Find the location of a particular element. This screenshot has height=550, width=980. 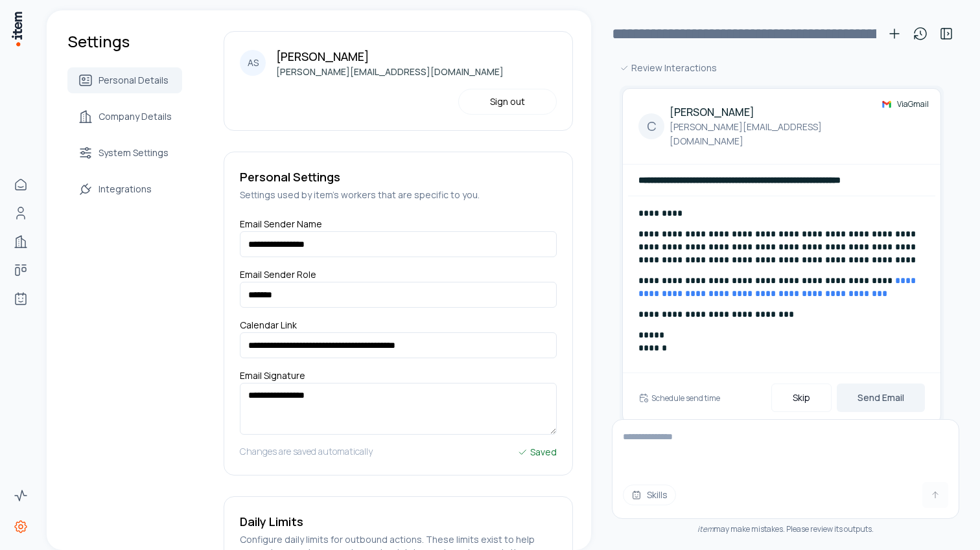

div: Review Interactions is located at coordinates (782, 68).